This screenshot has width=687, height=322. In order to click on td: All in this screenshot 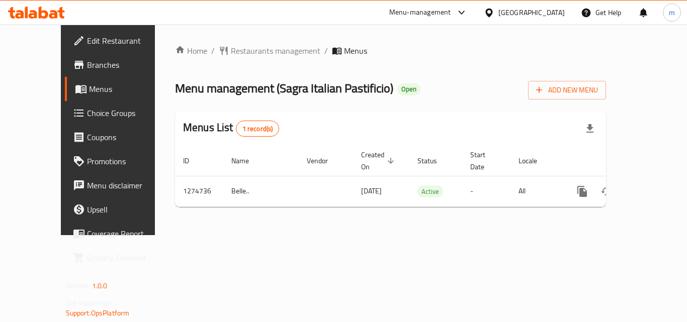, I will do `click(536, 191)`.